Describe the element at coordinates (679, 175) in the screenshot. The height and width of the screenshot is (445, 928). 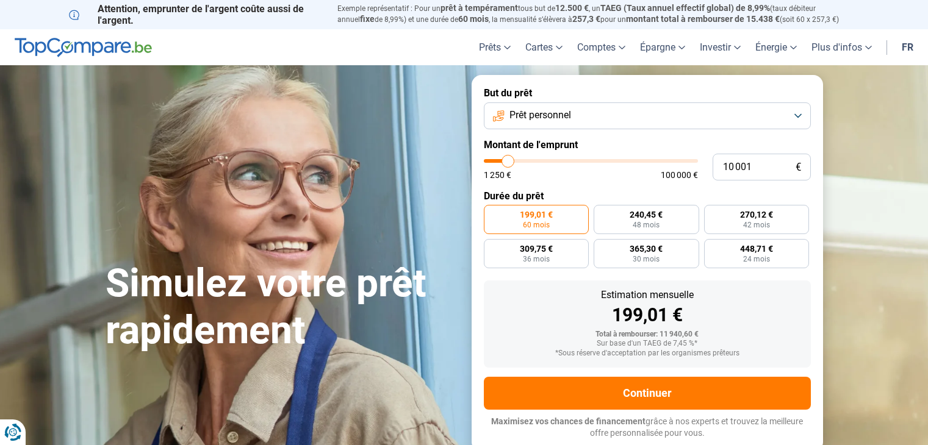
I see `span: 100 000 €` at that location.